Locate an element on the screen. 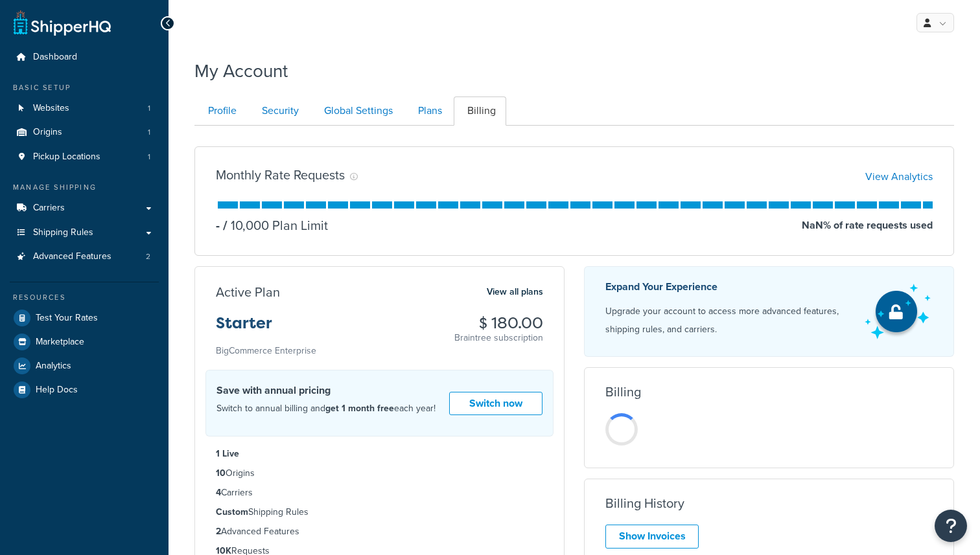  h3: Starter is located at coordinates (266, 328).